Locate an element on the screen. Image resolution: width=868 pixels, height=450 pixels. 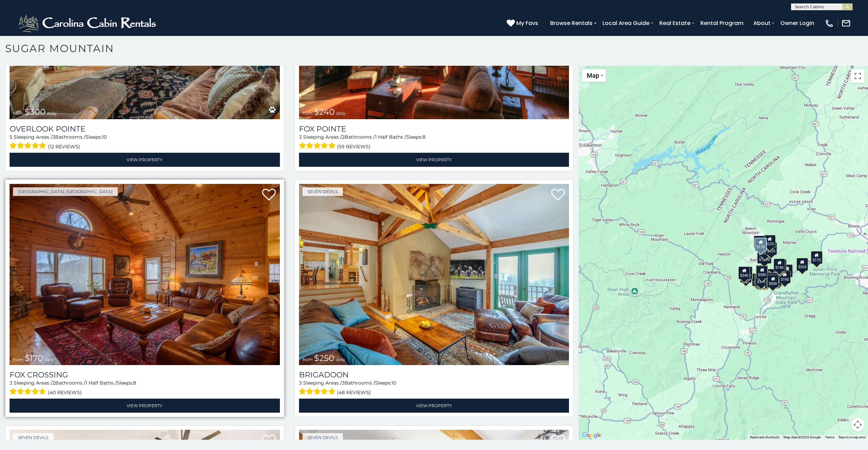
a: Terms (opens in new tab) is located at coordinates (829, 437).